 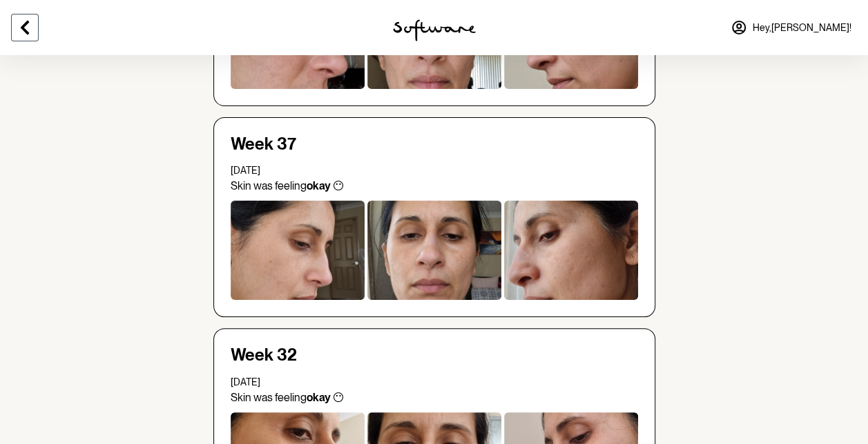 What do you see at coordinates (434, 30) in the screenshot?
I see `img: software logo` at bounding box center [434, 30].